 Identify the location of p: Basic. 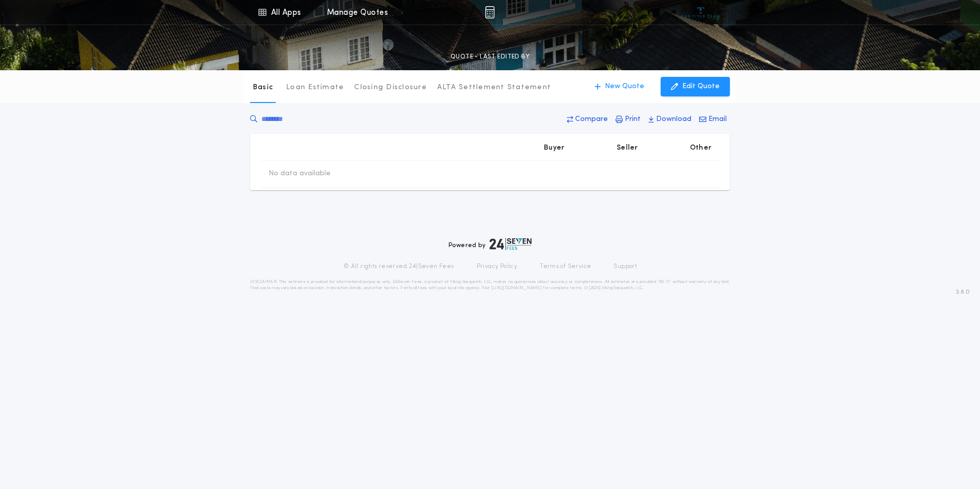
(263, 88).